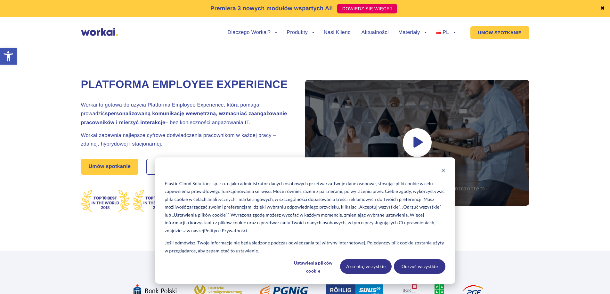  What do you see at coordinates (185, 140) in the screenshot?
I see `h2: Workai zapewnia najlepsze cyfrowe doświadczenia pracownikom w każdej pracy – zdalnej, hybrydowej ...` at bounding box center [185, 140].